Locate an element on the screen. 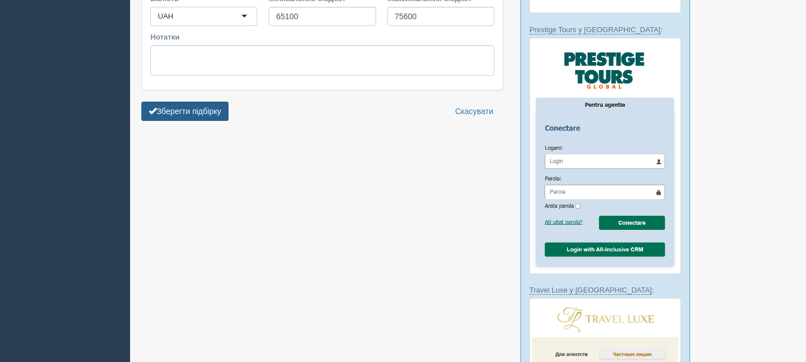 The width and height of the screenshot is (806, 362). img: prestige-tours-login-via-crm-for-travel-agents.png is located at coordinates (605, 156).